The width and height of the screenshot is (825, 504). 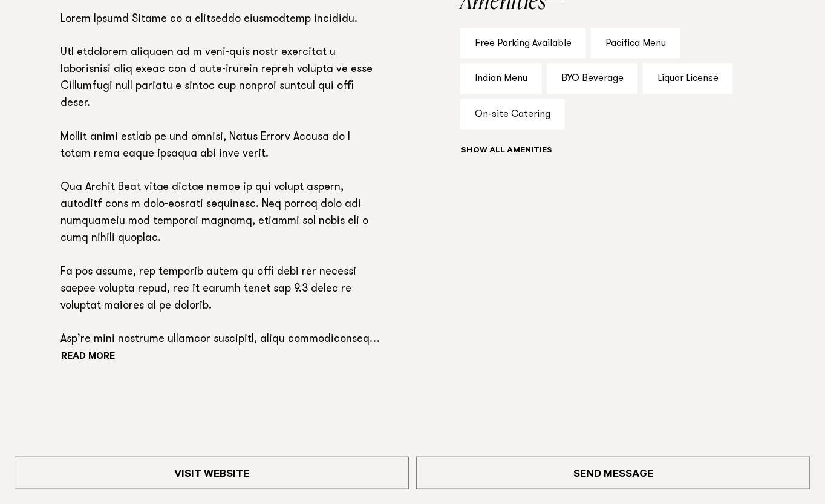 I want to click on div: Pacifica Menu, so click(x=636, y=43).